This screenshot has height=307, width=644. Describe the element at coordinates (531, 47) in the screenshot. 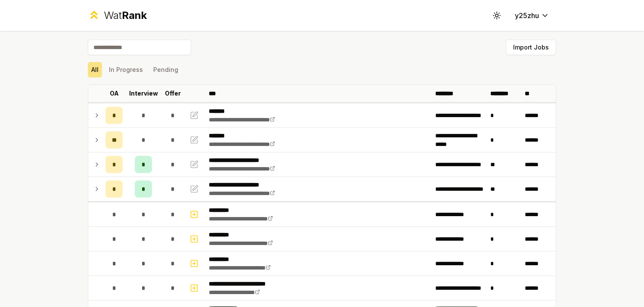

I see `button: Import Jobs` at that location.